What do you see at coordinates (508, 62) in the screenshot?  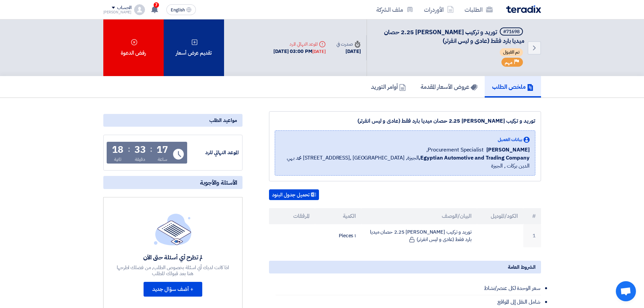 I see `span: مهم` at bounding box center [508, 62].